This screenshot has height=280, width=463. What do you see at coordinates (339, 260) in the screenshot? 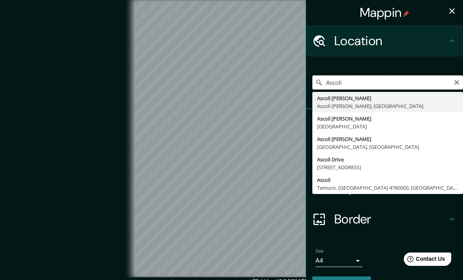
I see `div: A4` at bounding box center [339, 260].